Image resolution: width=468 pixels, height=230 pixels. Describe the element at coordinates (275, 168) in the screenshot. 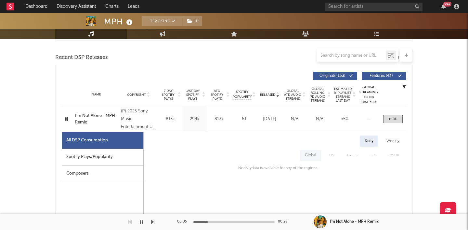

I see `div: No daily data is available for any of the regions.` at that location.